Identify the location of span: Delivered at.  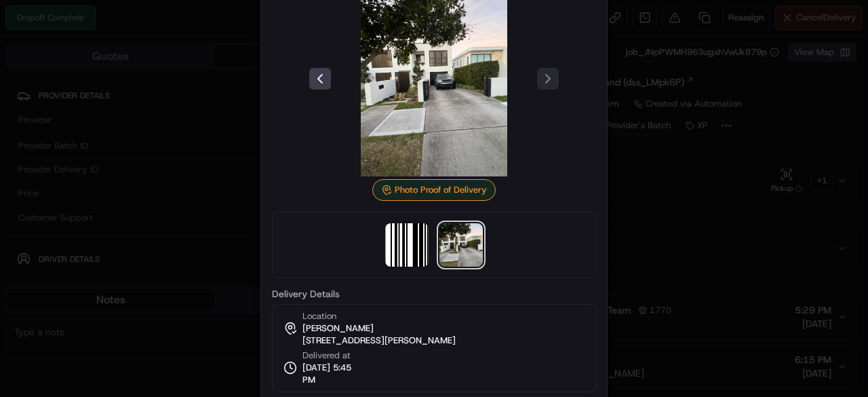
(334, 356).